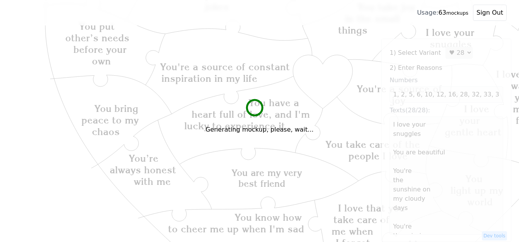 Image resolution: width=519 pixels, height=242 pixels. What do you see at coordinates (457, 13) in the screenshot?
I see `small: mockups` at bounding box center [457, 13].